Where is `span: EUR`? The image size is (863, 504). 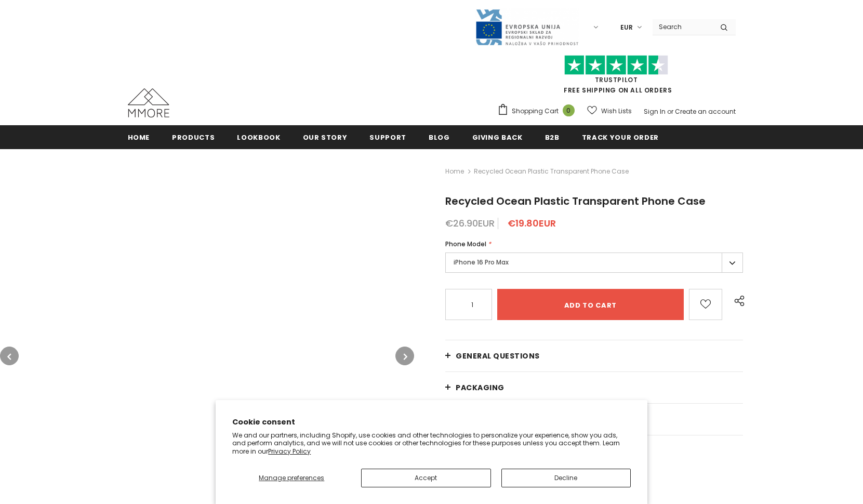
span: EUR is located at coordinates (627, 28).